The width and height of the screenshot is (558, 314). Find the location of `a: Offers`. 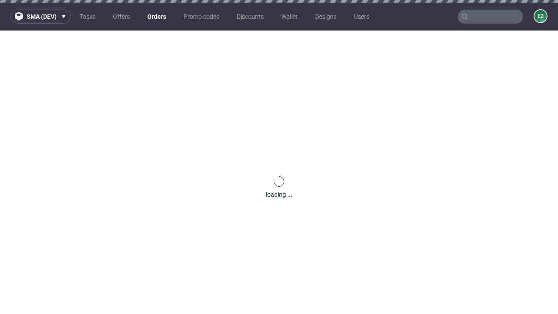

a: Offers is located at coordinates (121, 17).